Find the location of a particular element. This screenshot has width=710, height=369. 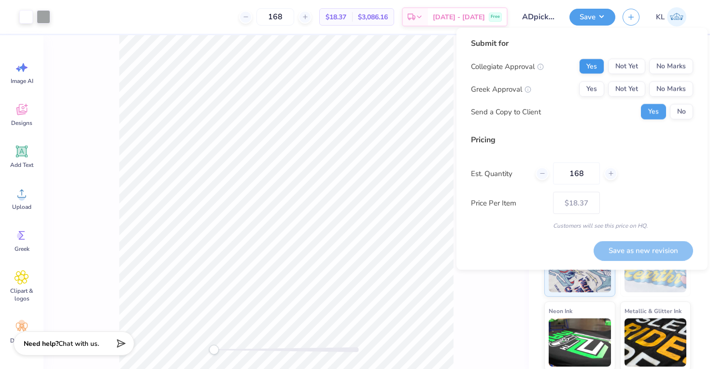

img: Katelyn Lizano is located at coordinates (676, 17).